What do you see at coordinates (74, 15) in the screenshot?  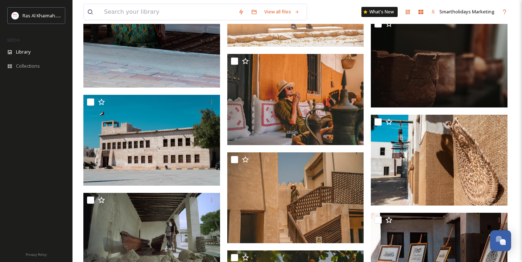 I see `span: Ras Al Khaimah Tourism Development Authority` at bounding box center [74, 15].